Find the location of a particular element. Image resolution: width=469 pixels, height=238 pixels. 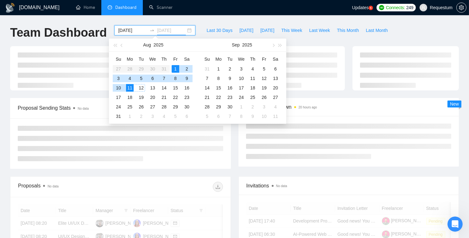

span: This Month is located at coordinates (347, 30).